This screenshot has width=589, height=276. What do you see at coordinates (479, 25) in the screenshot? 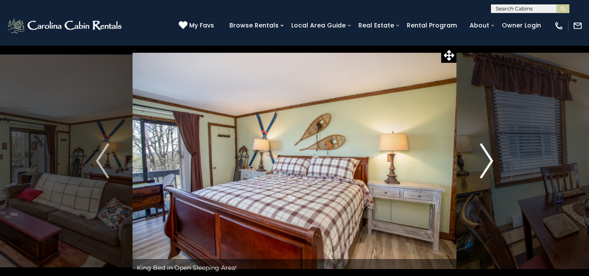
I see `a: About` at bounding box center [479, 25].